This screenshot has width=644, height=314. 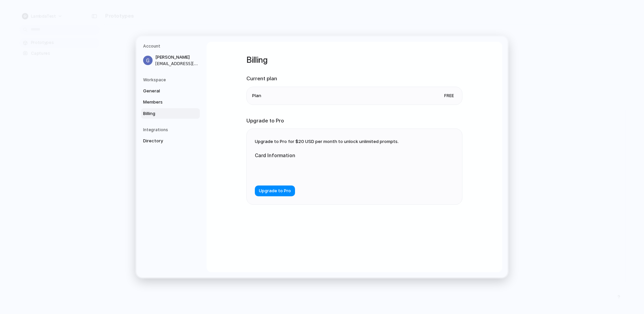 What do you see at coordinates (275, 191) in the screenshot?
I see `span: Upgrade to Pro` at bounding box center [275, 191].